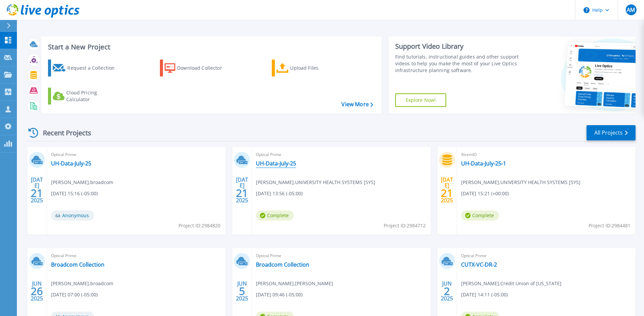  What do you see at coordinates (458, 63) in the screenshot?
I see `div: Find tutorials, instructional guides and other support videos to help you make the most of your L...` at bounding box center [458, 63].